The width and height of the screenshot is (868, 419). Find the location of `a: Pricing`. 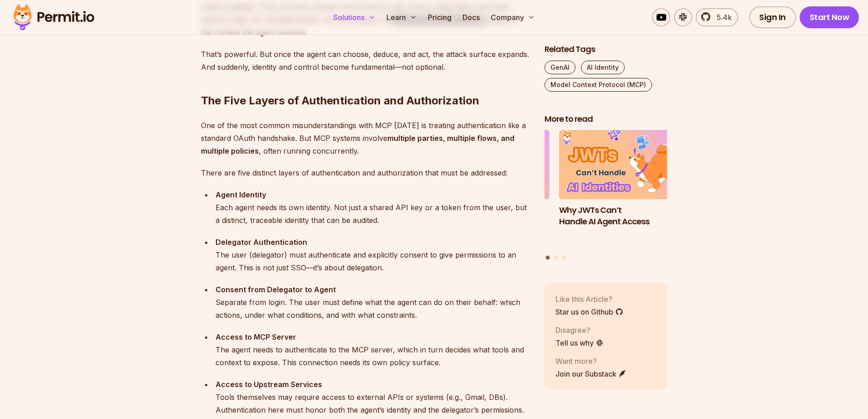

a: Pricing is located at coordinates (440, 17).